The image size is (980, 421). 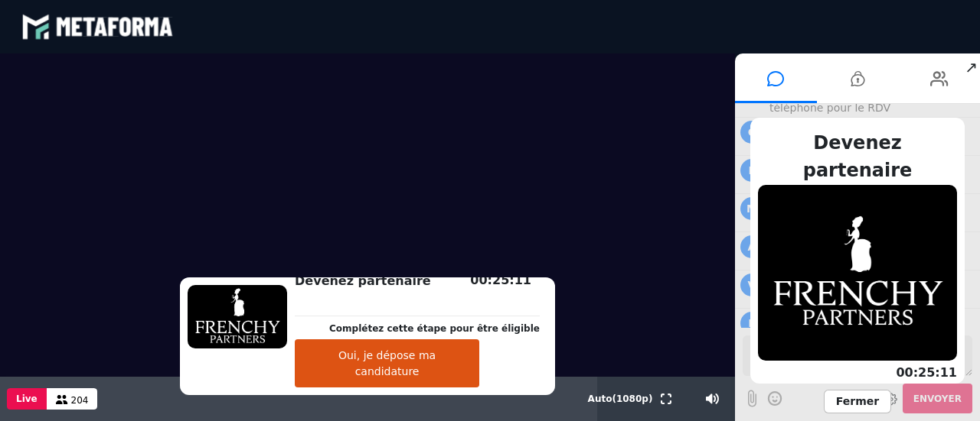 I want to click on span: 204, so click(x=80, y=401).